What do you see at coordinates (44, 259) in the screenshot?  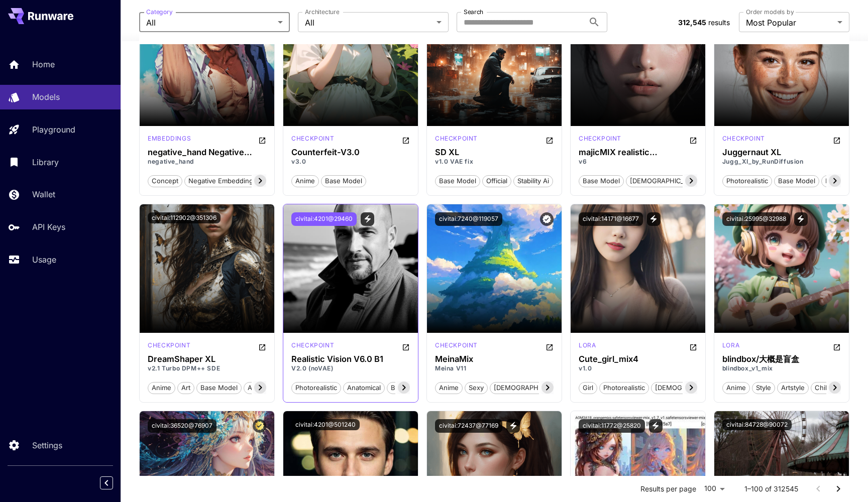 I see `p: Usage` at bounding box center [44, 259].